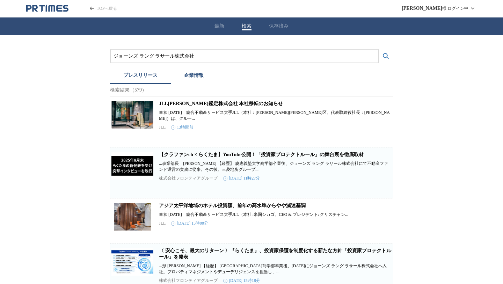 This screenshot has width=503, height=284. What do you see at coordinates (246, 26) in the screenshot?
I see `button: 検索` at bounding box center [246, 26].